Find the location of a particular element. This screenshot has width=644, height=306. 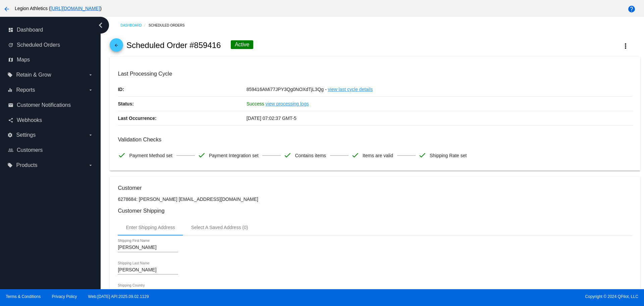

span: Legion Athletics ( ) is located at coordinates (58, 9).